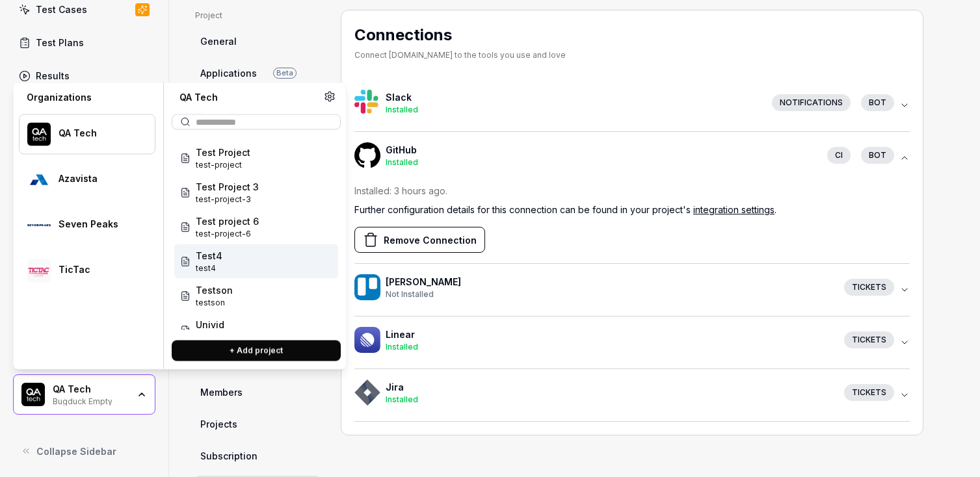 The width and height of the screenshot is (980, 477). I want to click on button: Collapse Sidebar, so click(84, 451).